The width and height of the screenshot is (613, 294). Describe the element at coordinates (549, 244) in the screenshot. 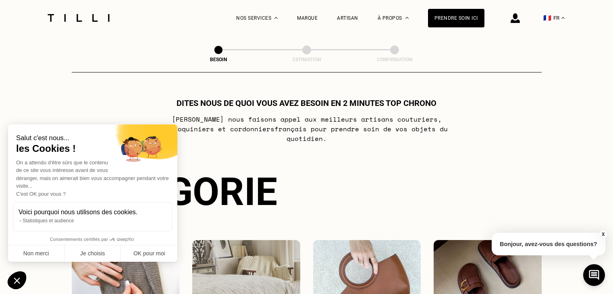

I see `p: Bonjour, avez-vous des questions?` at that location.